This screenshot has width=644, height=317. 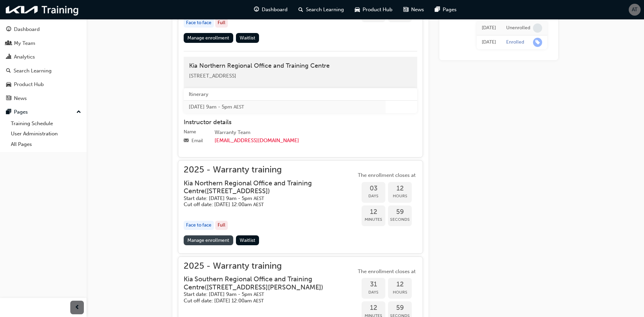 What do you see at coordinates (374, 219) in the screenshot?
I see `span: Minutes` at bounding box center [374, 219].